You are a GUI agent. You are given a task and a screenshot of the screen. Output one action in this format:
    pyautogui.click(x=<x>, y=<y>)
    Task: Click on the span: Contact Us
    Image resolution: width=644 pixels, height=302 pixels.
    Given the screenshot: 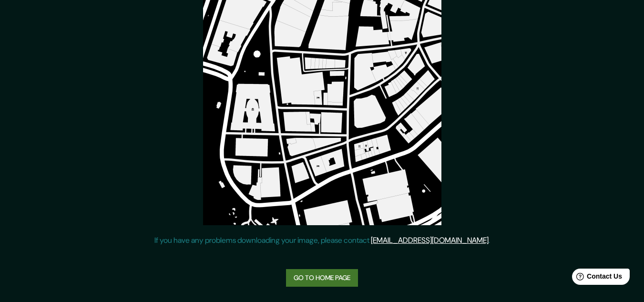 What is the action you would take?
    pyautogui.click(x=45, y=11)
    